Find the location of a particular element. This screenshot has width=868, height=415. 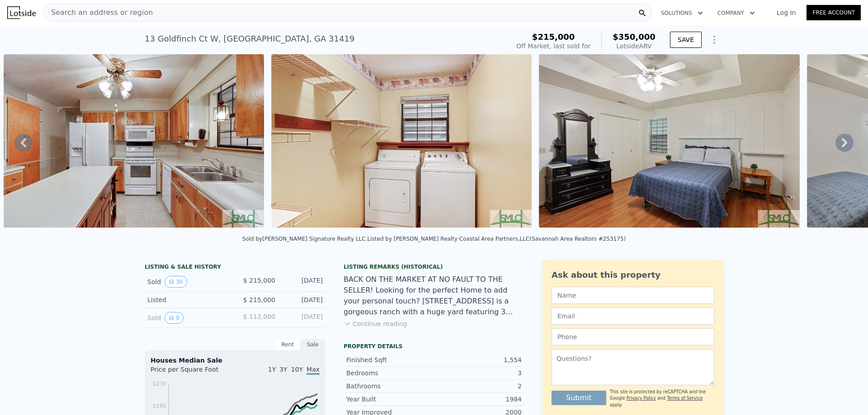

a: Free Account is located at coordinates (834, 13).